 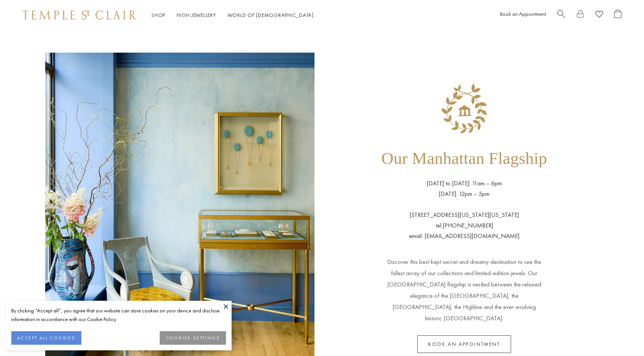 I want to click on a: View Wishlist, so click(x=599, y=15).